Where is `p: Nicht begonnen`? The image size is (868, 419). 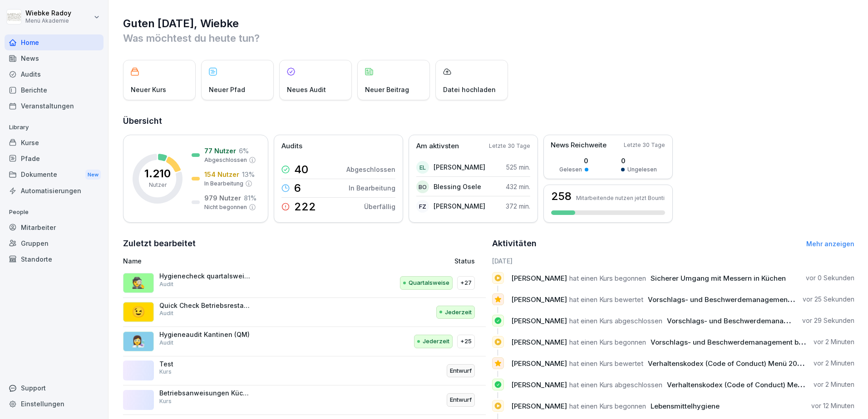
p: Nicht begonnen is located at coordinates (226, 207).